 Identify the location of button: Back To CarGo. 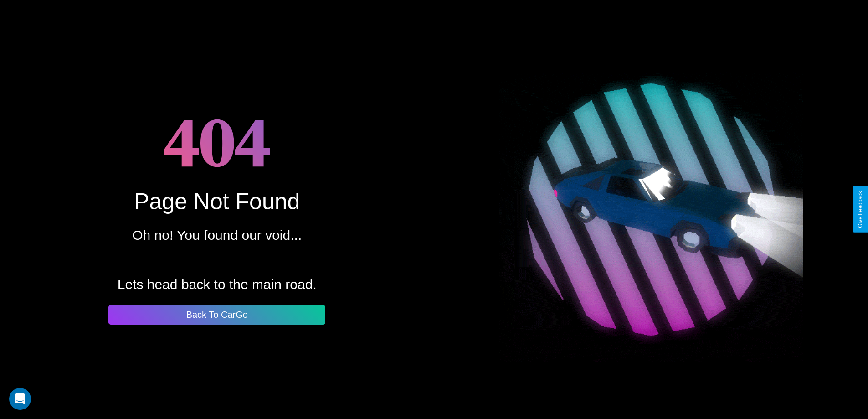
(217, 314).